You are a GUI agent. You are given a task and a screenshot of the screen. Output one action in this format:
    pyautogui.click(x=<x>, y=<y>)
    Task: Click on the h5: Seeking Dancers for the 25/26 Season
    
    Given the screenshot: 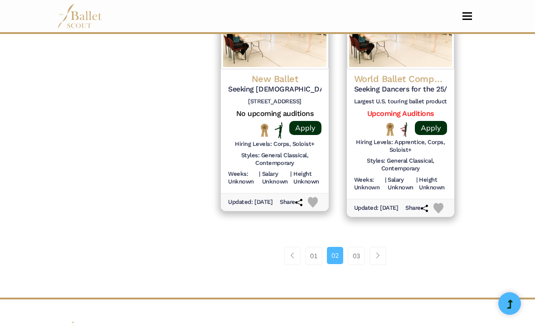 What is the action you would take?
    pyautogui.click(x=400, y=89)
    